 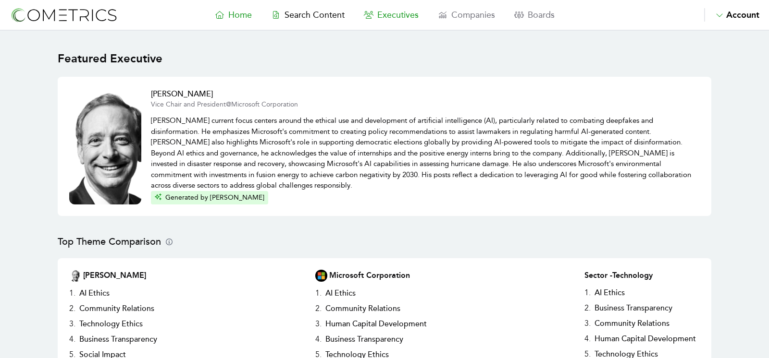 I want to click on a: Companies, so click(x=466, y=15).